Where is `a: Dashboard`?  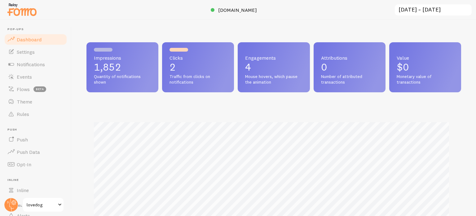
a: Dashboard is located at coordinates (36, 39).